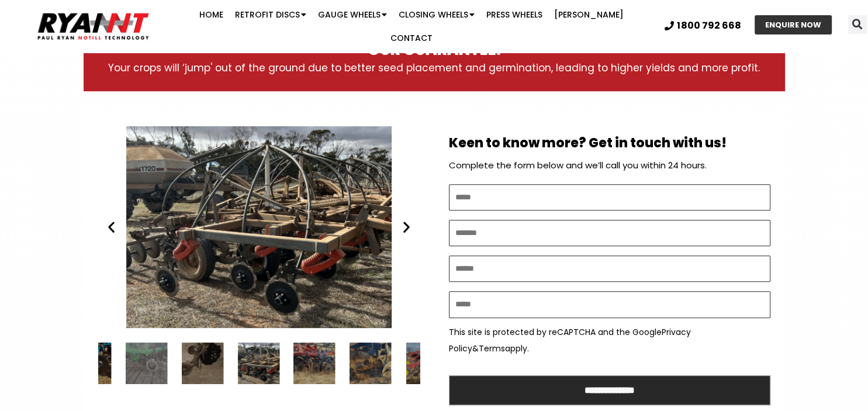  Describe the element at coordinates (411, 38) in the screenshot. I see `a: Contact` at that location.